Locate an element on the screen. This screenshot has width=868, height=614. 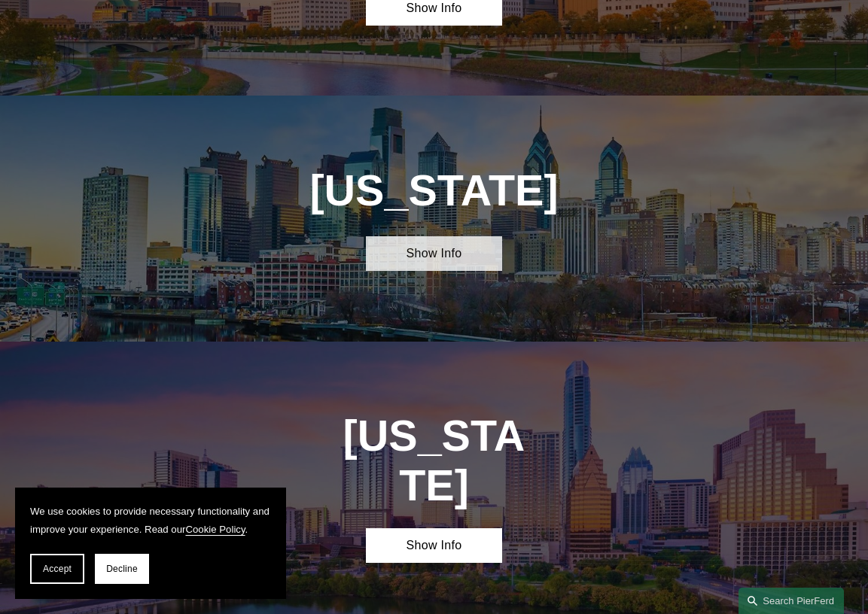
a: Search this site is located at coordinates (791, 600).